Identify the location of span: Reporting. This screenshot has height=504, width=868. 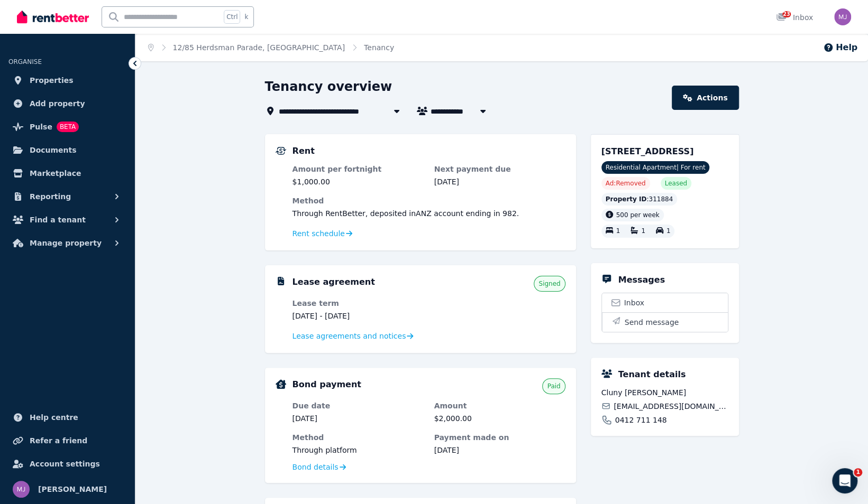
(51, 197).